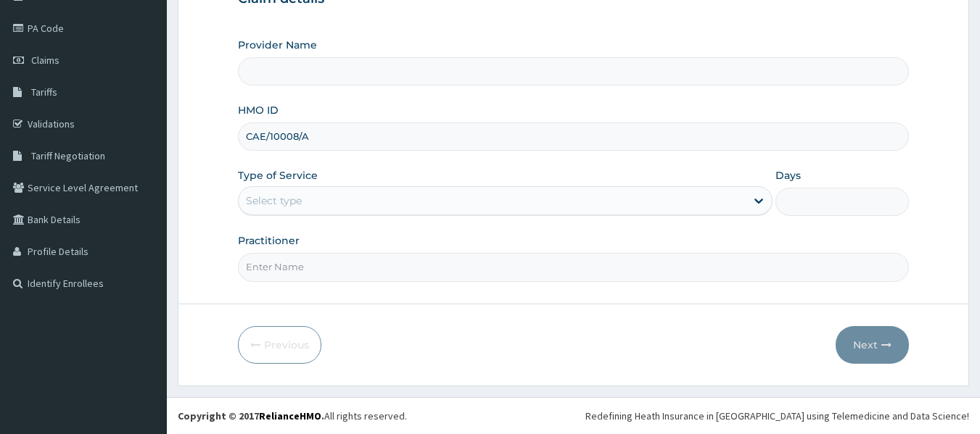  I want to click on button: Next, so click(872, 345).